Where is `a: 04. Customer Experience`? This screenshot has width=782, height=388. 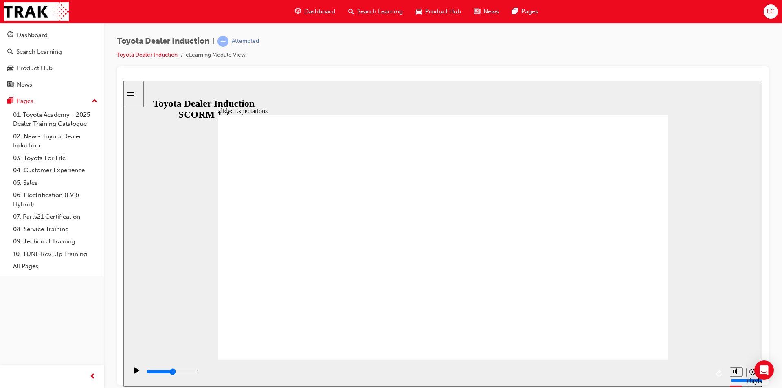
a: 04. Customer Experience is located at coordinates (55, 170).